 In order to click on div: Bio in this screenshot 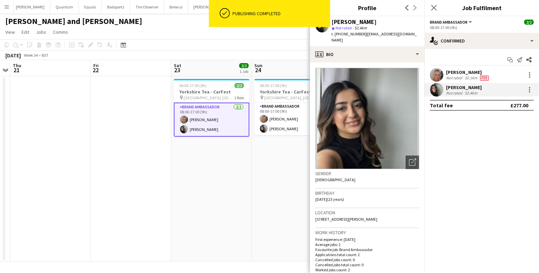, I will do `click(367, 54)`.